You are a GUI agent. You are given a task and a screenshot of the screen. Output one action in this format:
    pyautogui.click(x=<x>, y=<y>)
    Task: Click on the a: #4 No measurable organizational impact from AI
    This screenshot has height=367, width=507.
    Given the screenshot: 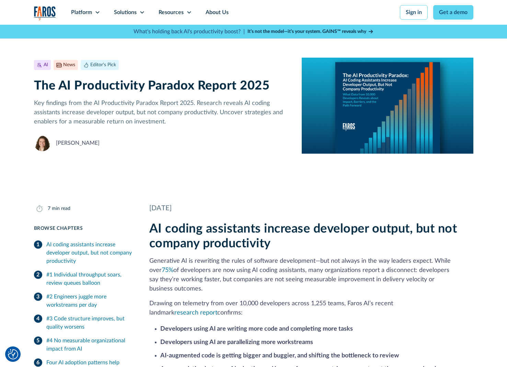 What is the action you would take?
    pyautogui.click(x=83, y=345)
    